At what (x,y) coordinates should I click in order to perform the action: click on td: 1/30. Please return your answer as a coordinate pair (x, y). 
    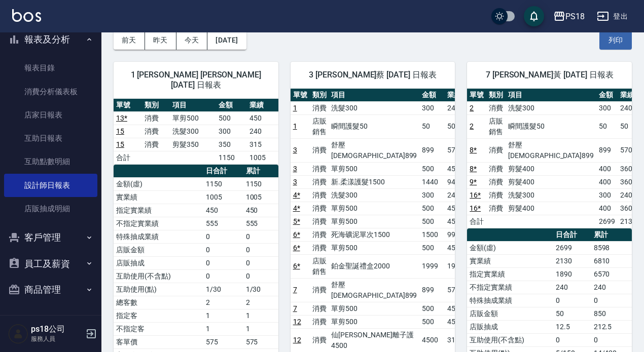
    Looking at the image, I should click on (261, 290).